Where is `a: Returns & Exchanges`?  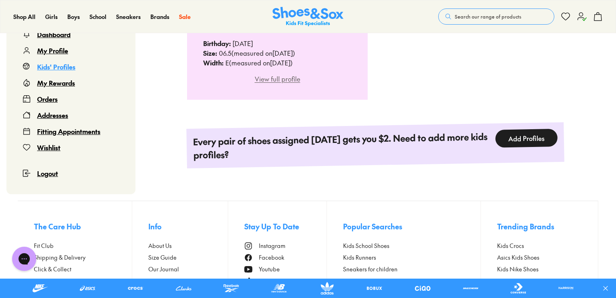 a: Returns & Exchanges is located at coordinates (83, 280).